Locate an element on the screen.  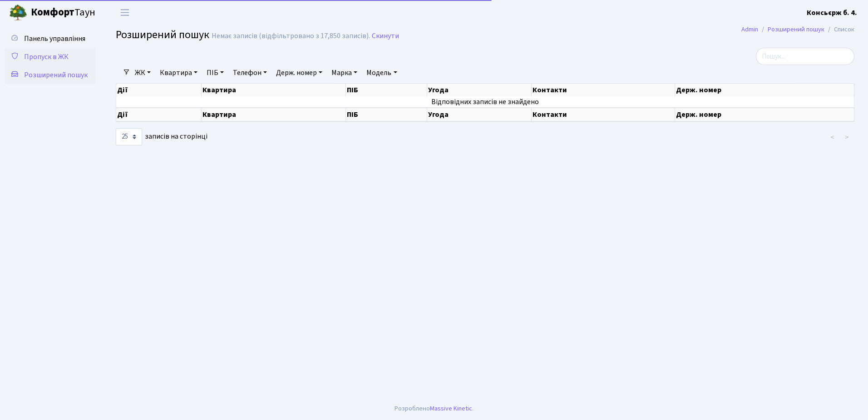
button: Переключити навігацію is located at coordinates (125, 12).